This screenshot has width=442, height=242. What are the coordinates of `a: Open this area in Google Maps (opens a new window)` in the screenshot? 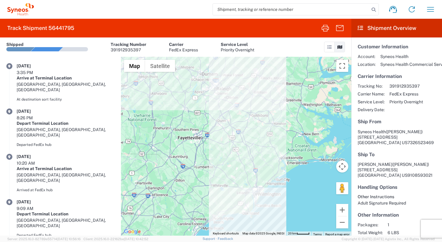 It's located at (132, 232).